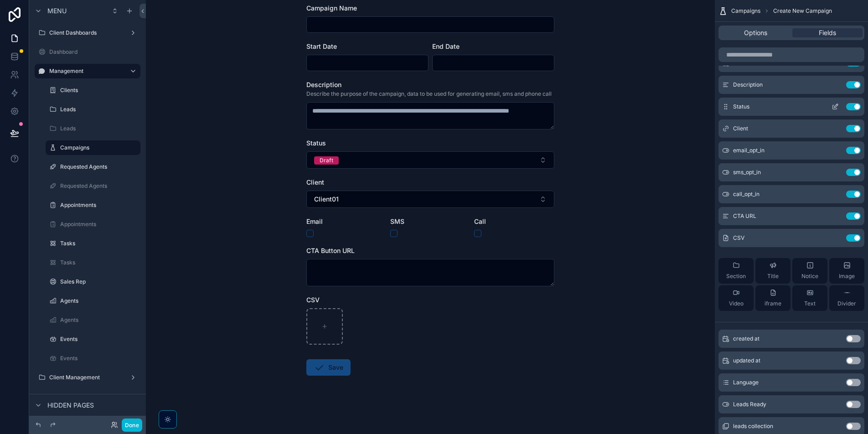 Image resolution: width=868 pixels, height=434 pixels. Describe the element at coordinates (749, 151) in the screenshot. I see `span: email_opt_in` at that location.